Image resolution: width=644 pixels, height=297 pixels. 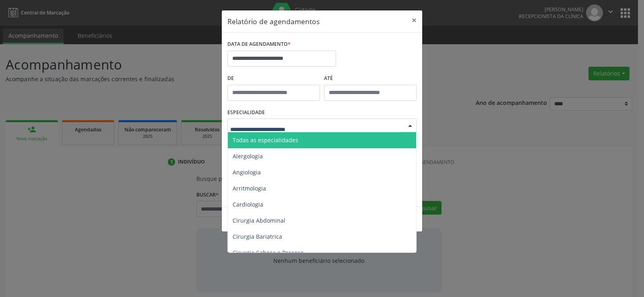 What do you see at coordinates (273, 21) in the screenshot?
I see `h5: Relatório de agendamentos` at bounding box center [273, 21].